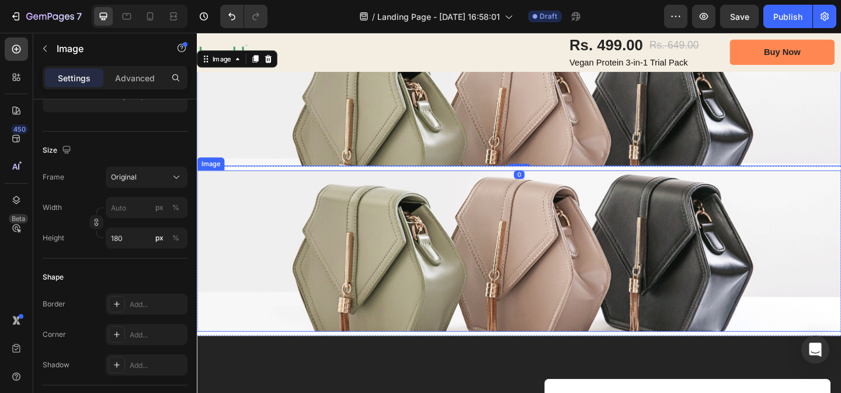  Describe the element at coordinates (18, 219) in the screenshot. I see `div: Beta` at that location.